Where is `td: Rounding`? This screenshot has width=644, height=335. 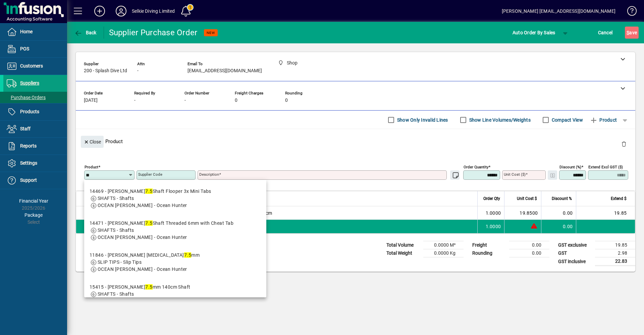
td: Rounding is located at coordinates (489, 253).